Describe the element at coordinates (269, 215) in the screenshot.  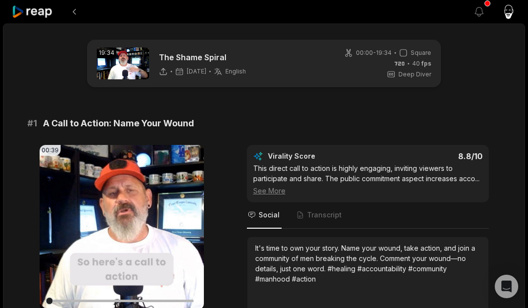
I see `span: Social` at that location.